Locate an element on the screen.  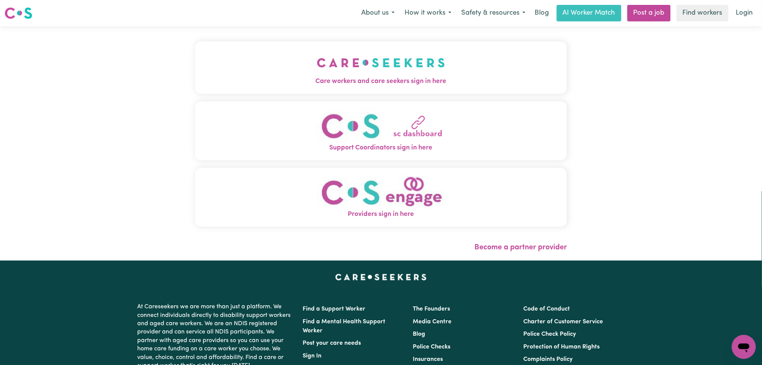
a: Become a partner provider is located at coordinates (521, 248).